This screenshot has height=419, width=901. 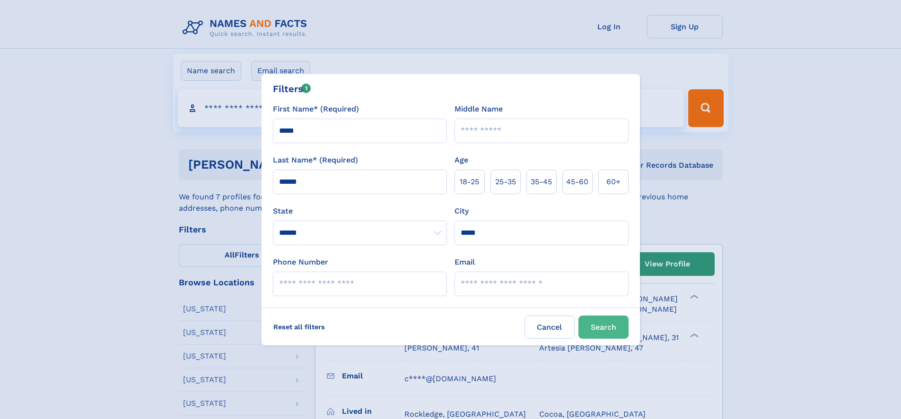 I want to click on span: 45‑60, so click(x=577, y=182).